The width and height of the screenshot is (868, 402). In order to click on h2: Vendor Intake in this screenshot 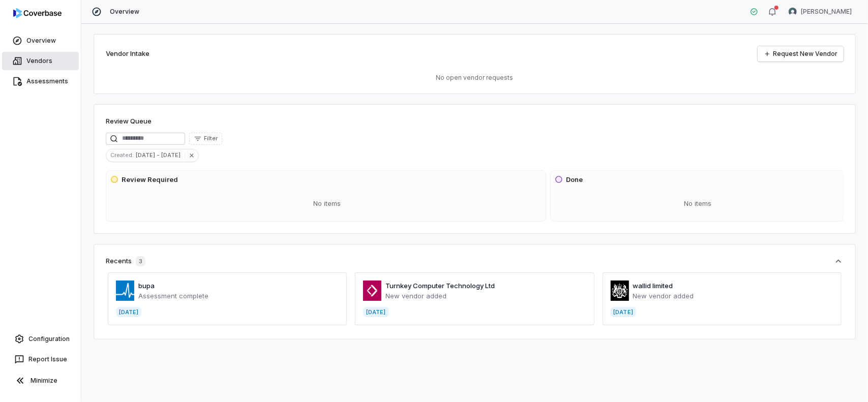, I will do `click(128, 54)`.